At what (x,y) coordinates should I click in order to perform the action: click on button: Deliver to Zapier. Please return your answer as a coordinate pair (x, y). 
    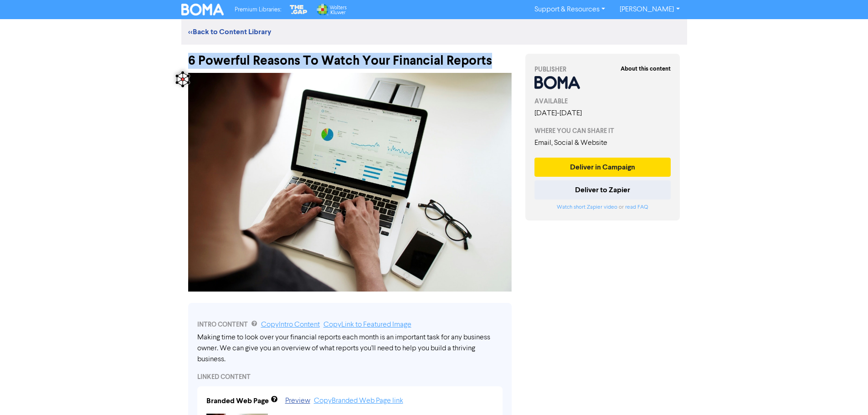
    Looking at the image, I should click on (603, 190).